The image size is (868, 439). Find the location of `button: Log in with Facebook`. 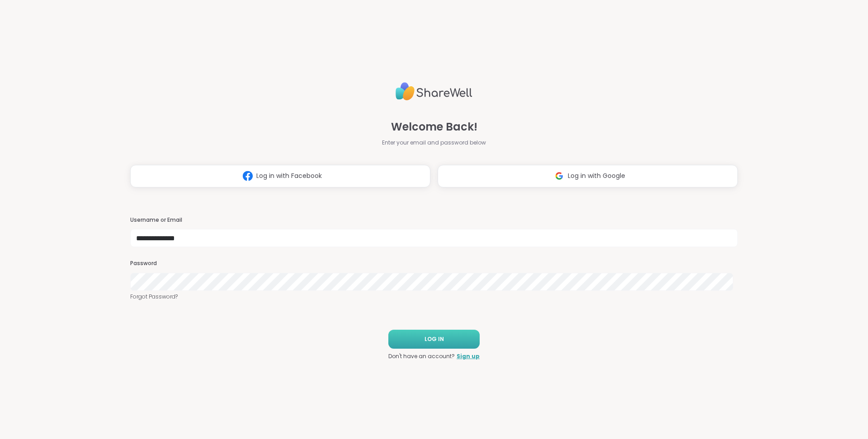

button: Log in with Facebook is located at coordinates (280, 176).